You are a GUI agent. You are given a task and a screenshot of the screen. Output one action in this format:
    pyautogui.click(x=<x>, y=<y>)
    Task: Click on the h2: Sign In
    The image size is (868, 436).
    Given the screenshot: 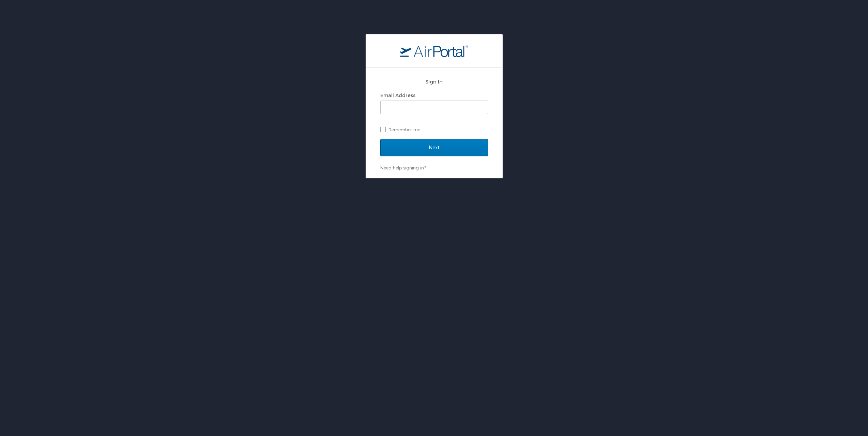 What is the action you would take?
    pyautogui.click(x=434, y=81)
    